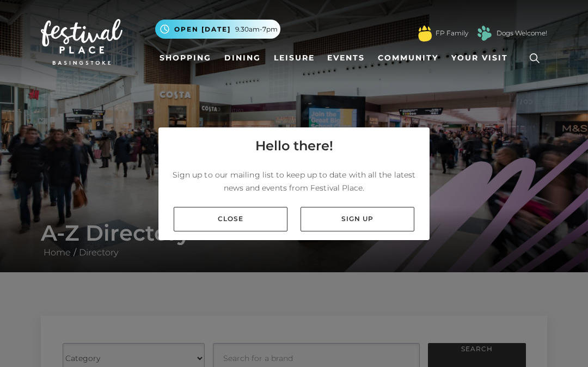 The height and width of the screenshot is (367, 588). What do you see at coordinates (522, 34) in the screenshot?
I see `a: Dogs Welcome!` at bounding box center [522, 34].